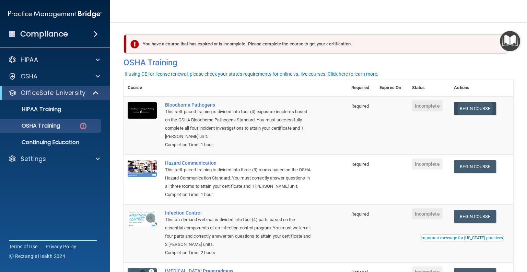 Image resolution: width=527 pixels, height=272 pixels. What do you see at coordinates (83, 126) in the screenshot?
I see `img: danger-circle.6113f641.png` at bounding box center [83, 126].